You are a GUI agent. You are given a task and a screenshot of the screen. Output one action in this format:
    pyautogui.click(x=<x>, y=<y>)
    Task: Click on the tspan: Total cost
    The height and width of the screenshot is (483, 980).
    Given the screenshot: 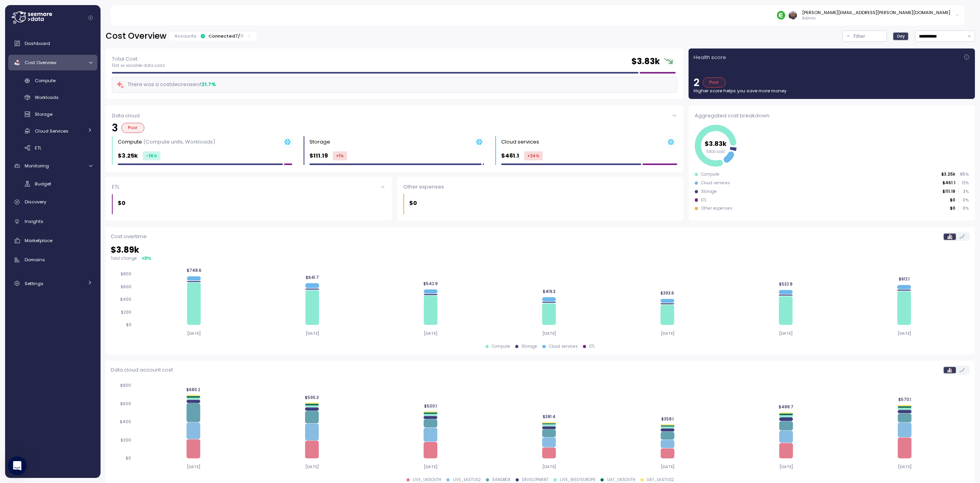 What is the action you would take?
    pyautogui.click(x=716, y=151)
    